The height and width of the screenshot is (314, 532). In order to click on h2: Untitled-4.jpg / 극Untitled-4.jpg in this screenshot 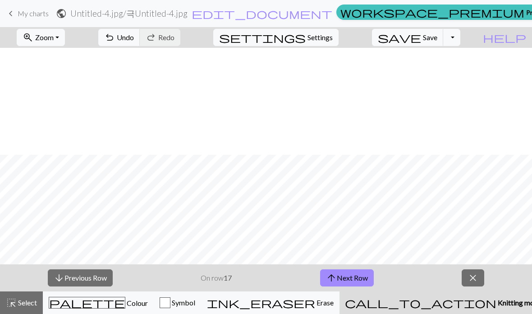, I will do `click(129, 13)`.